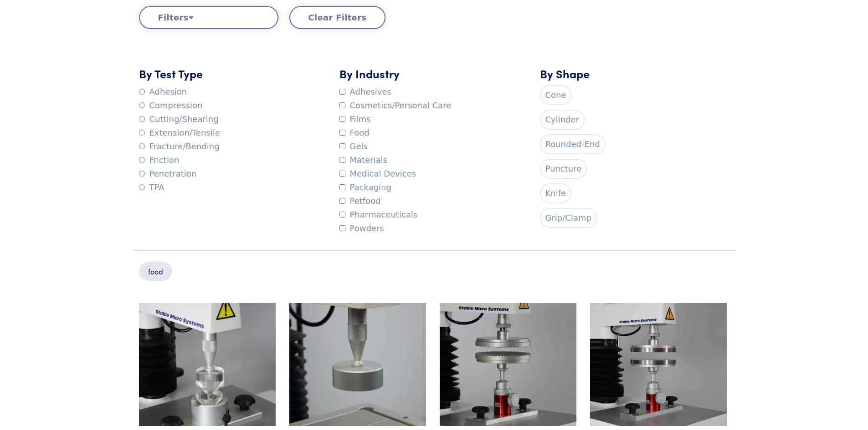  What do you see at coordinates (208, 17) in the screenshot?
I see `button: Filters` at bounding box center [208, 17].